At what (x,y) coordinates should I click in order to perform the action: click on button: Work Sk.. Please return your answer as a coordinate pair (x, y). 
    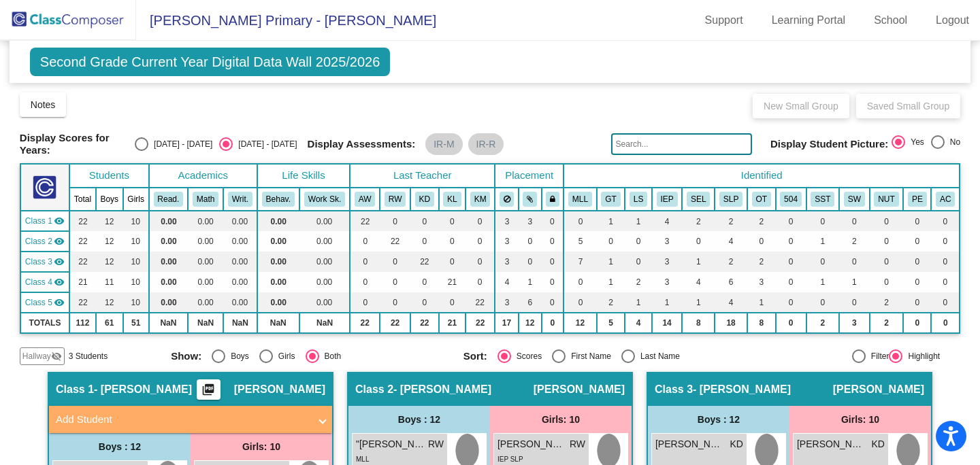
    Looking at the image, I should click on (324, 199).